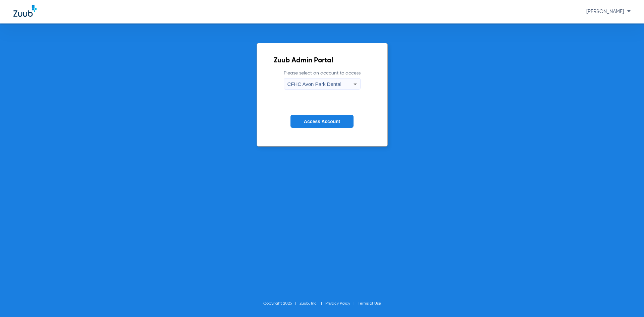 Image resolution: width=644 pixels, height=317 pixels. What do you see at coordinates (314, 84) in the screenshot?
I see `span: CFHC Avon Park Dental` at bounding box center [314, 84].